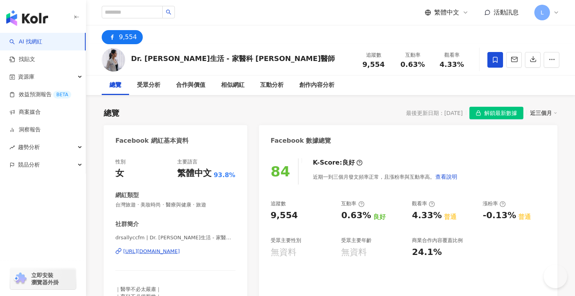  I want to click on img: logo, so click(27, 18).